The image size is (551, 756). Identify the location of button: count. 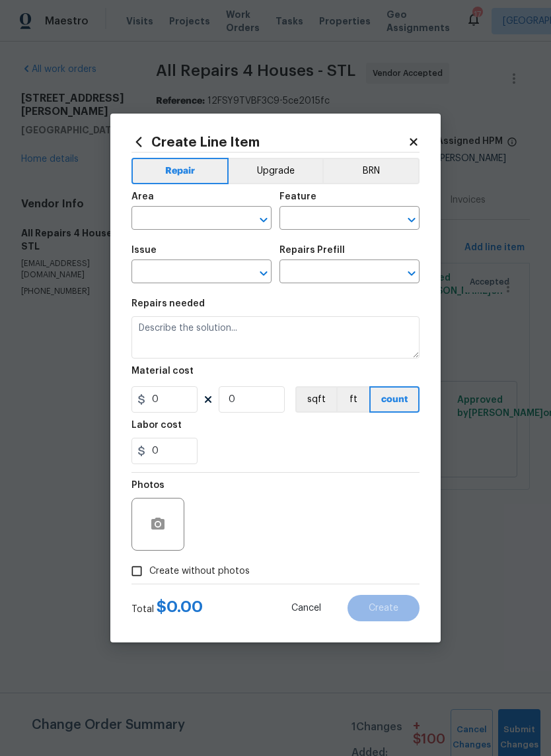
(395, 399).